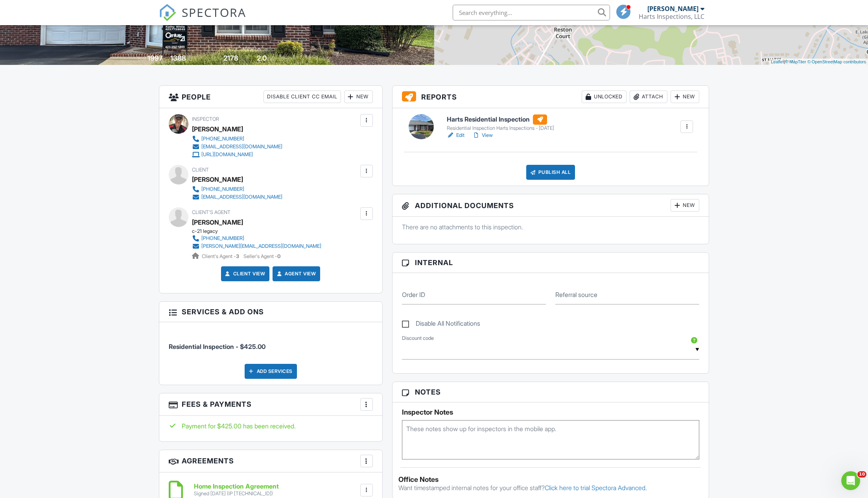  Describe the element at coordinates (550, 263) in the screenshot. I see `h3: Internal` at that location.